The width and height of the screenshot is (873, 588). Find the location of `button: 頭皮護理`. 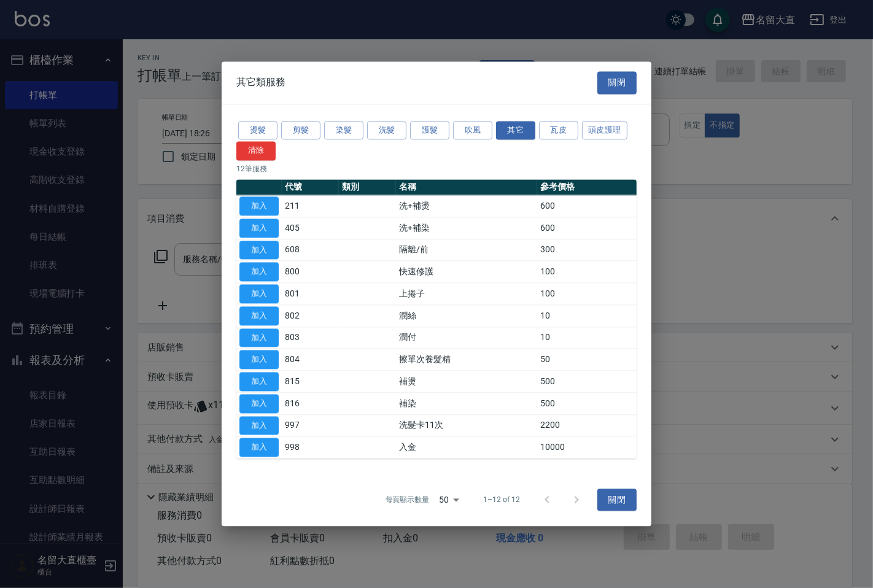

button: 頭皮護理 is located at coordinates (604, 130).